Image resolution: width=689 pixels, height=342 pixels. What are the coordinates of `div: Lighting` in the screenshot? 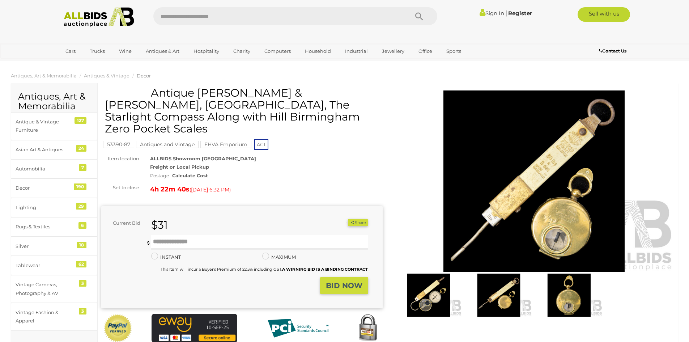 It's located at (45, 207).